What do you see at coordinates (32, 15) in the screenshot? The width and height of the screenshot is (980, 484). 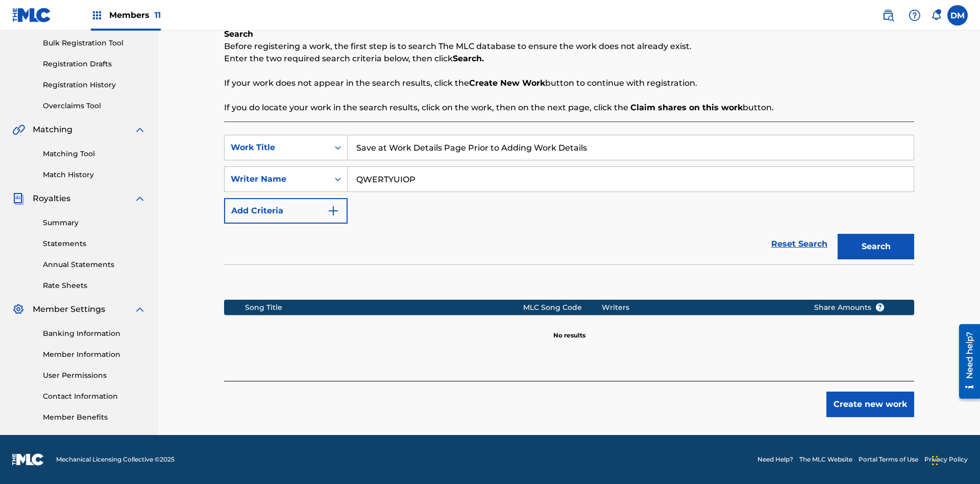 I see `img: MLC Logo` at bounding box center [32, 15].